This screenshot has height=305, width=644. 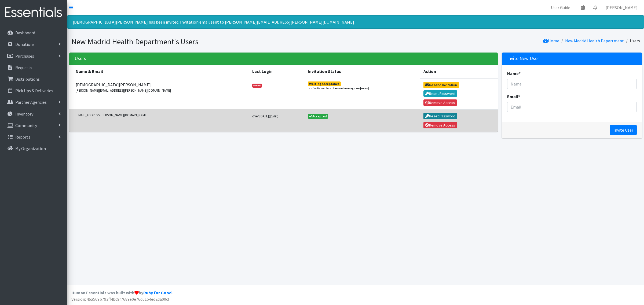 I want to click on th: Invitation Status, so click(x=362, y=71).